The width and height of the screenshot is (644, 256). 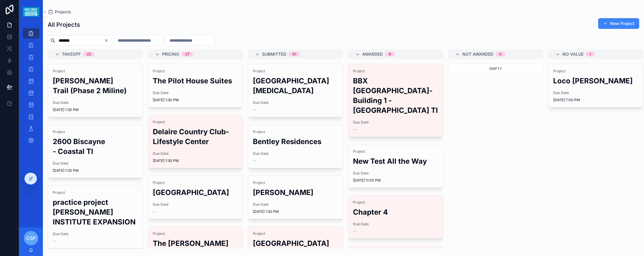 What do you see at coordinates (296, 142) in the screenshot?
I see `h2: Bentley Residences` at bounding box center [296, 142].